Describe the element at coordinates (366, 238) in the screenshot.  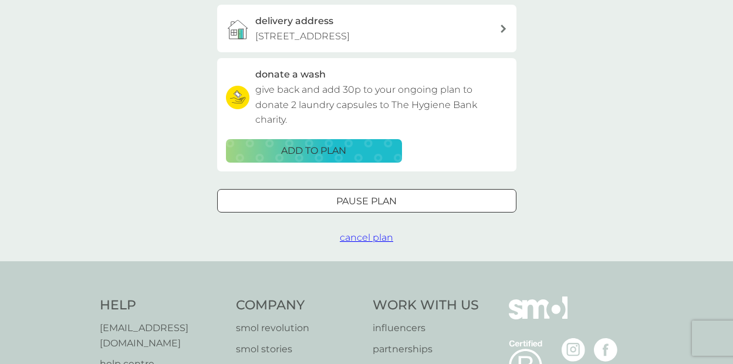
I see `button: cancel plan` at that location.